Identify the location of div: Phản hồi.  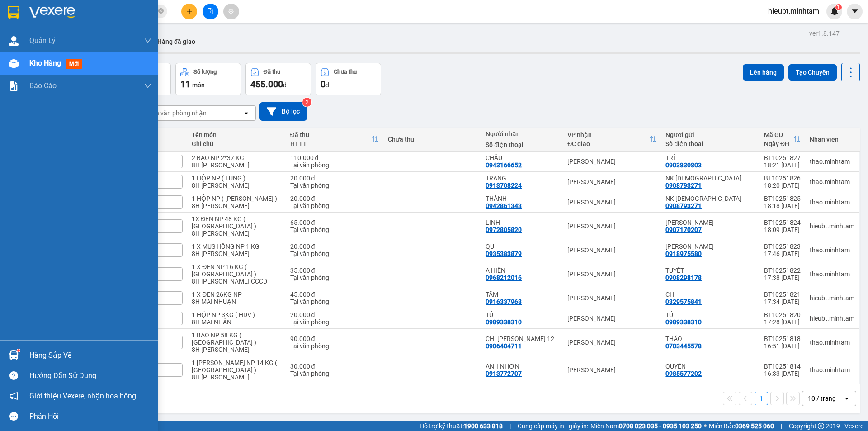
(91, 417).